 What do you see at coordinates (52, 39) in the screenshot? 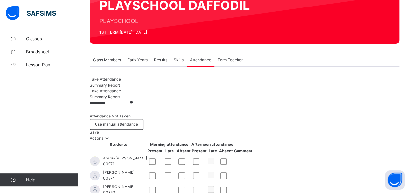
I see `span: Classes` at bounding box center [52, 39].